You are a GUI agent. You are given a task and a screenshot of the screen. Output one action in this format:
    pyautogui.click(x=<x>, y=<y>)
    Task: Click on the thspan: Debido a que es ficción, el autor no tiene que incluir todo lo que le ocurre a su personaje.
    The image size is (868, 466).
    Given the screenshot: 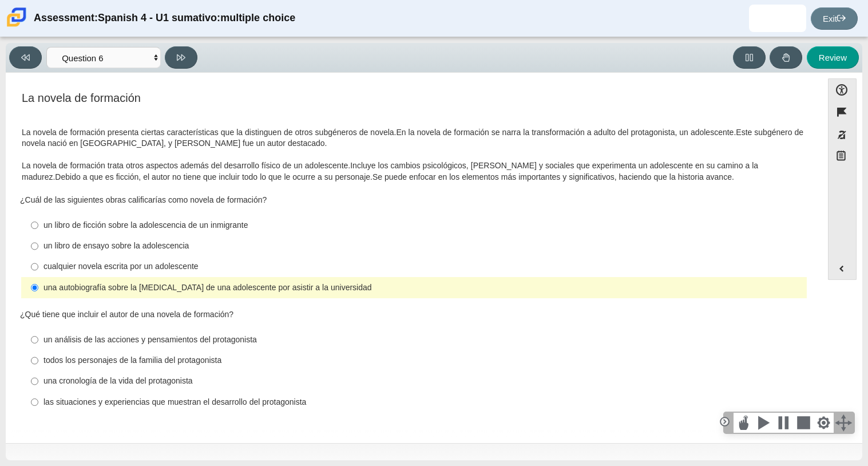 What is the action you would take?
    pyautogui.click(x=213, y=177)
    